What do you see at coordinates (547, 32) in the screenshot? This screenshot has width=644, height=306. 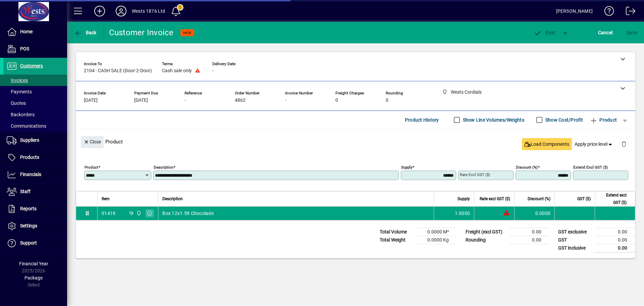 I see `span: P` at bounding box center [547, 32].